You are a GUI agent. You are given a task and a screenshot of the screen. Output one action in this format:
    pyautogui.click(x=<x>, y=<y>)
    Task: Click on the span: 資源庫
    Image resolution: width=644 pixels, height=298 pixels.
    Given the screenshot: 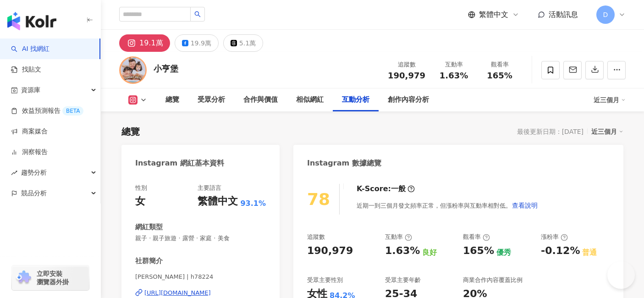 What is the action you would take?
    pyautogui.click(x=31, y=90)
    